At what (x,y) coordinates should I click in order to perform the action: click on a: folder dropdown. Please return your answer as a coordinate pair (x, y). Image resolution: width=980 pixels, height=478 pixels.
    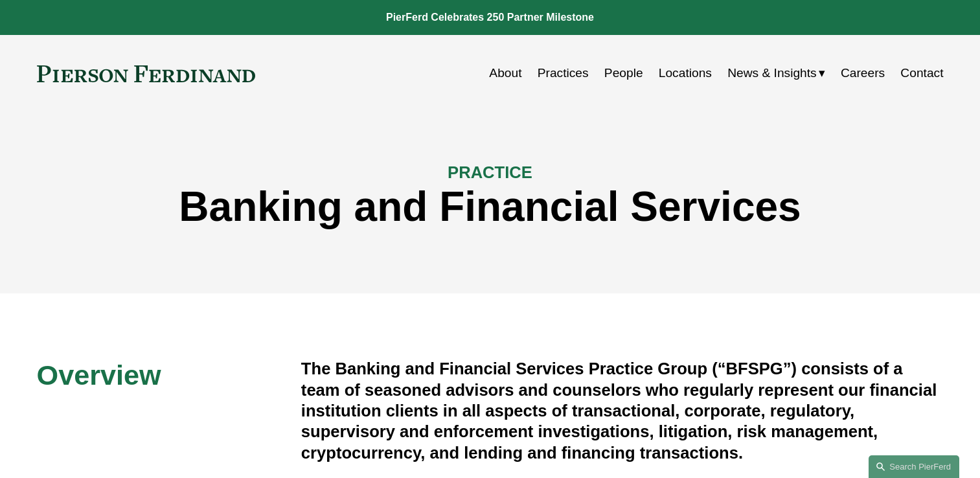
    Looking at the image, I should click on (776, 73).